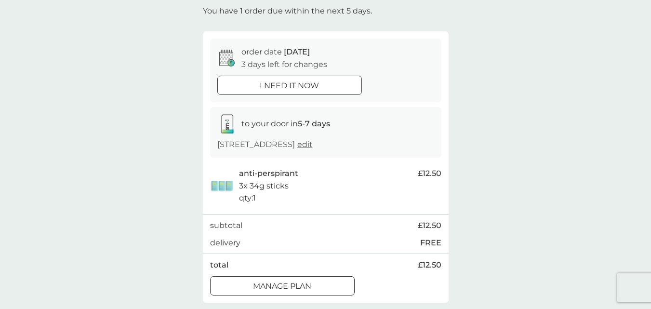 This screenshot has width=651, height=309. Describe the element at coordinates (431, 243) in the screenshot. I see `p: FREE` at that location.